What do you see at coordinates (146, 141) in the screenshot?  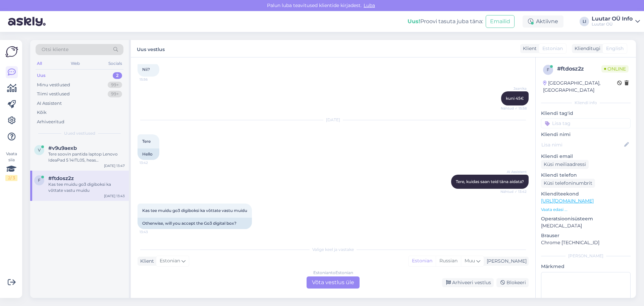 I see `span: Tere` at bounding box center [146, 141].